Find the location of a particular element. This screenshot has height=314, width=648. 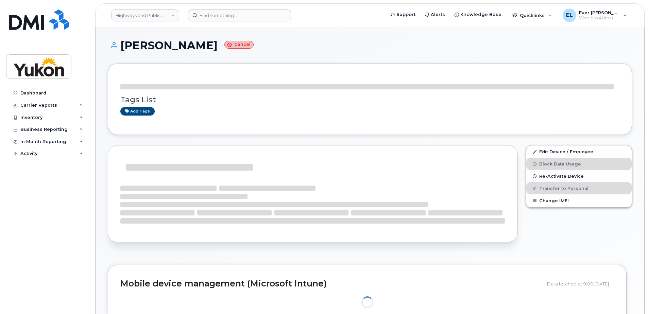

h2: Mobile device management (Microsoft Intune) is located at coordinates (331, 284).